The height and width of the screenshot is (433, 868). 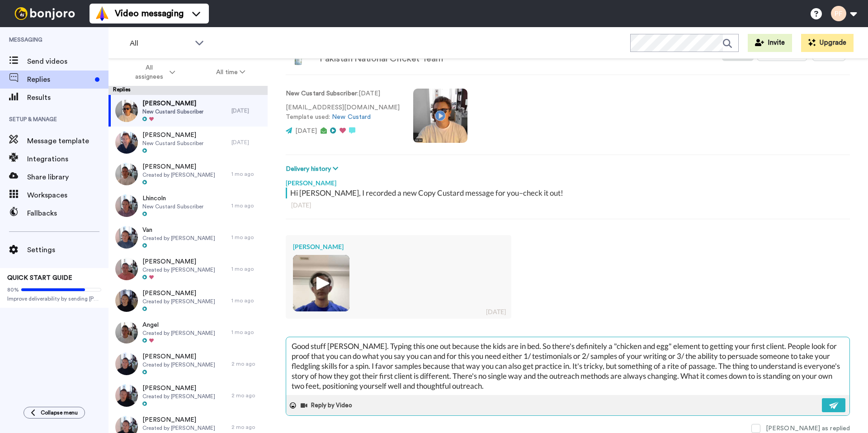 I want to click on a: LhincolnNew Custard Subscriber1 mo ago, so click(x=188, y=205).